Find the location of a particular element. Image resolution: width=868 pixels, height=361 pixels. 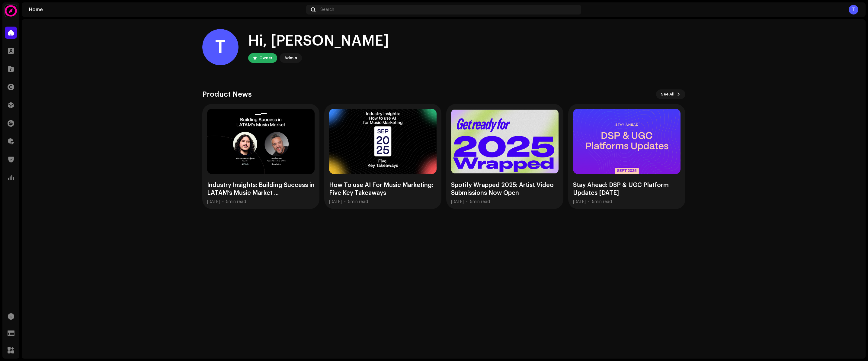

div: How To use AI For Music Marketing: Five Key Takeaways is located at coordinates (383, 189).